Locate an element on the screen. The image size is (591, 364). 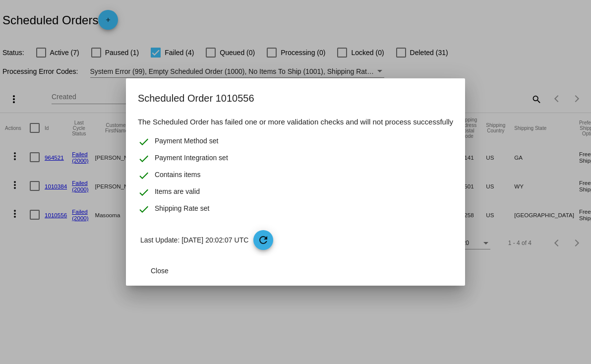
h4: The Scheduled Order has failed one or more validation checks and will not process successfully is located at coordinates (296, 122).